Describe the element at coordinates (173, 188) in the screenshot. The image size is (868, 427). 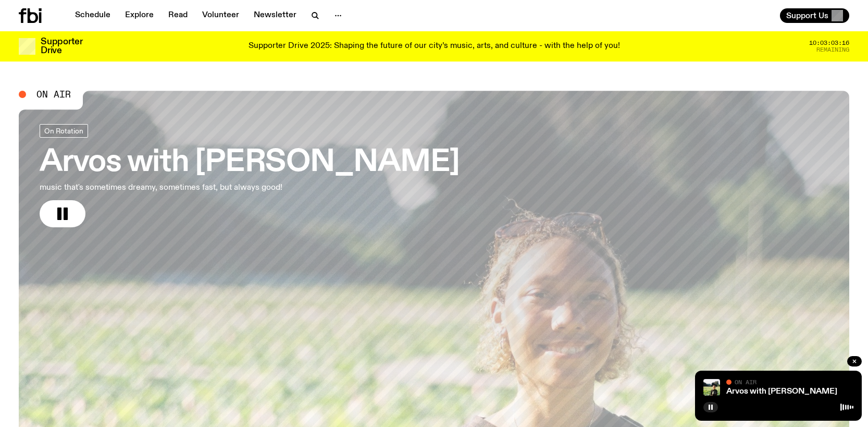
I see `p: music that's sometimes dreamy, sometimes fast, but always good!` at that location.